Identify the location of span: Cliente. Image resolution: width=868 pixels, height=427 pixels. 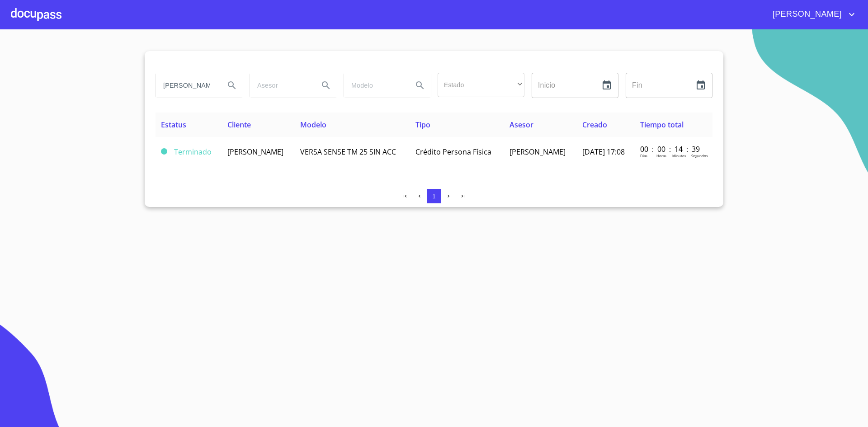
(239, 125).